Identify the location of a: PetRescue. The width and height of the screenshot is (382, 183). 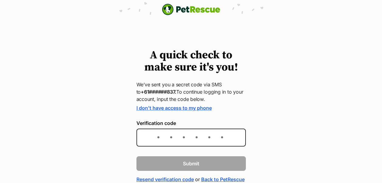
(191, 9).